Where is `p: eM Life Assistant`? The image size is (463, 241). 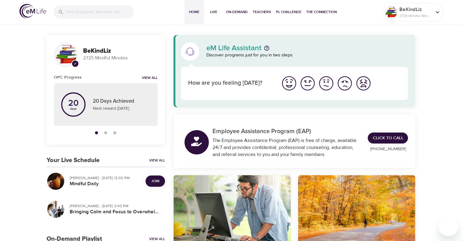 p: eM Life Assistant is located at coordinates (234, 48).